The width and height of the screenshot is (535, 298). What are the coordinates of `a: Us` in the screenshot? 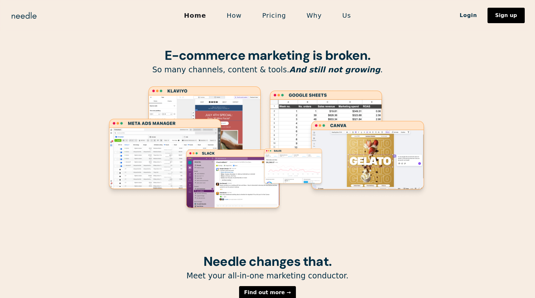 It's located at (347, 15).